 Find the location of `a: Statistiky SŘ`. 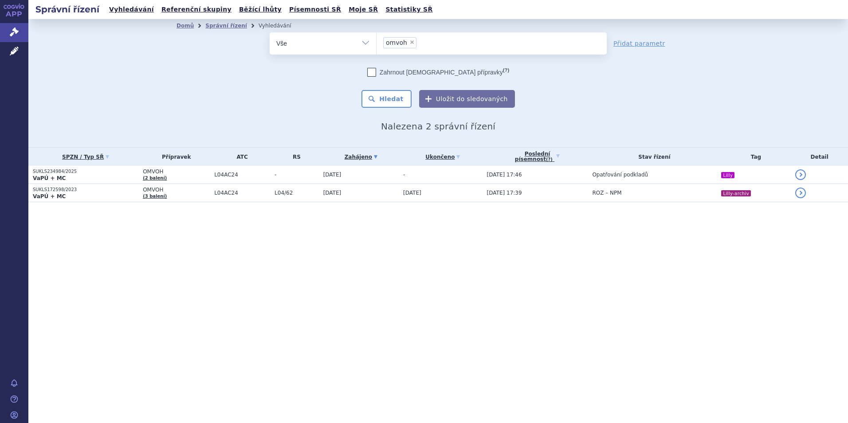

a: Statistiky SŘ is located at coordinates (409, 9).